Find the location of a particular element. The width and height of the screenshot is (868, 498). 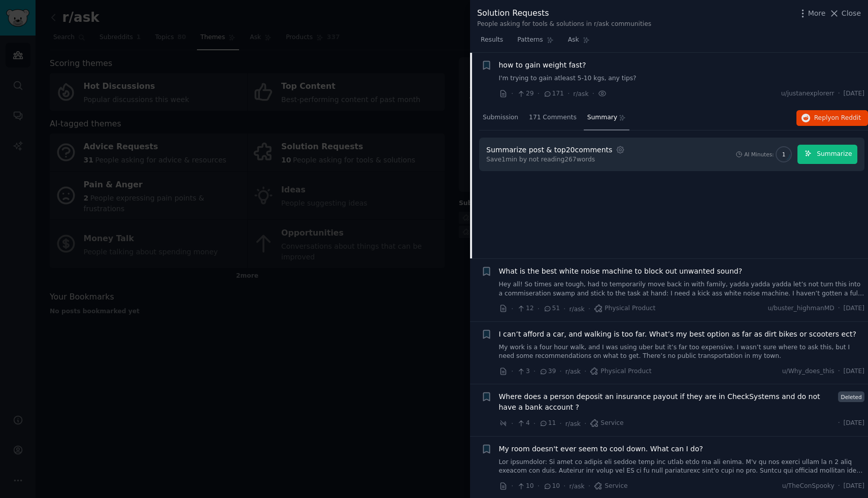

div: Summarize post & top 20 comments is located at coordinates (549, 150).